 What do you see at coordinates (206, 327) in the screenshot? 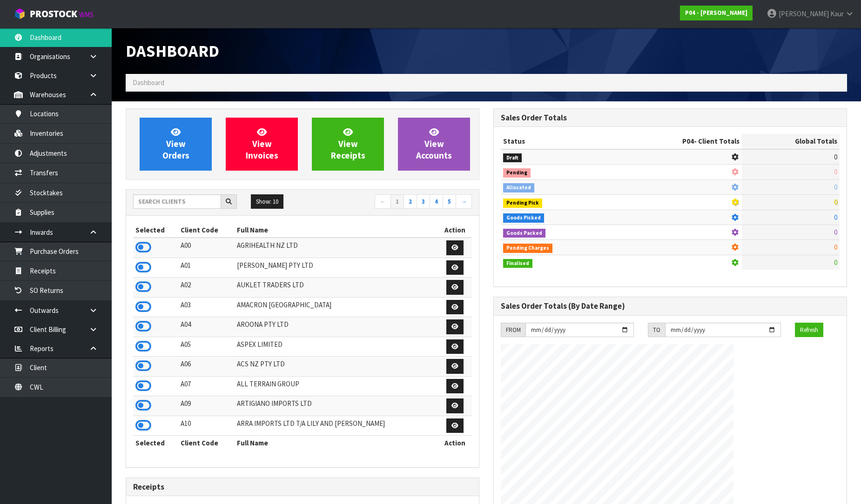
I see `td: A04` at bounding box center [206, 327].